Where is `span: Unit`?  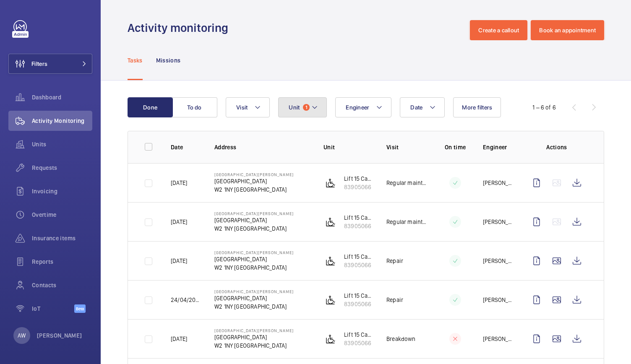
span: Unit is located at coordinates (294, 107).